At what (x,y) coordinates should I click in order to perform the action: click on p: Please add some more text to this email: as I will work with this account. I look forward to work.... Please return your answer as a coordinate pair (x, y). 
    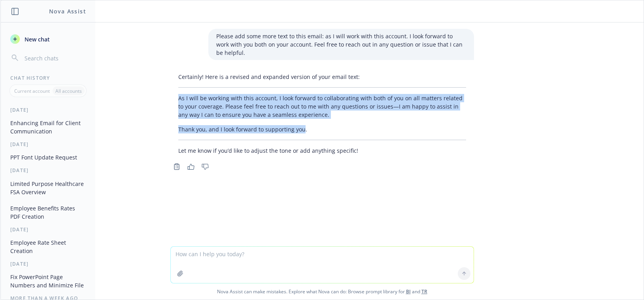
    Looking at the image, I should click on (341, 44).